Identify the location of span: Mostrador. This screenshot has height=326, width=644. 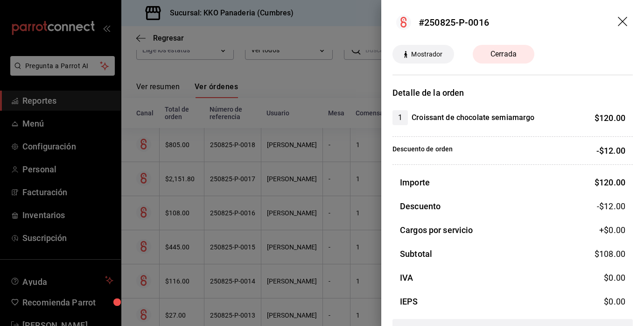
(427, 54).